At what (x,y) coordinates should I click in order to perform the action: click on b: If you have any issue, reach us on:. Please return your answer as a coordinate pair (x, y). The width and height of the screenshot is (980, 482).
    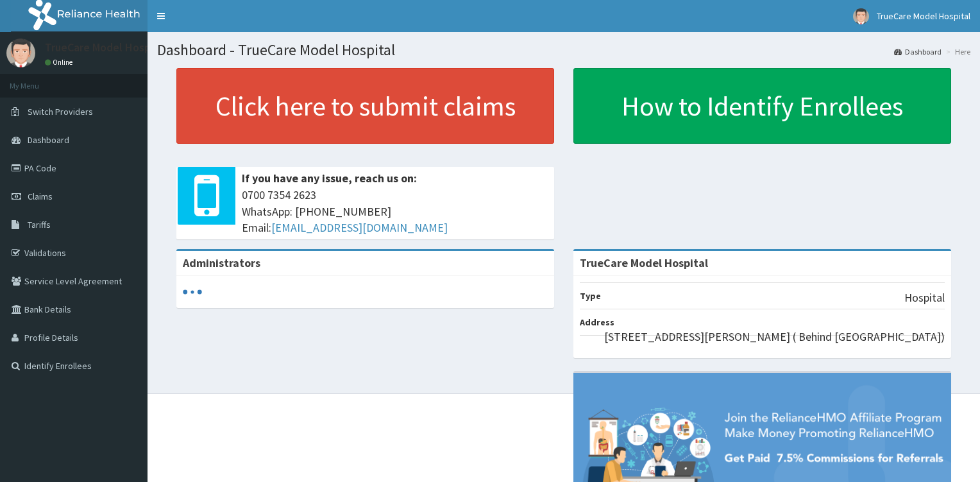
    Looking at the image, I should click on (329, 178).